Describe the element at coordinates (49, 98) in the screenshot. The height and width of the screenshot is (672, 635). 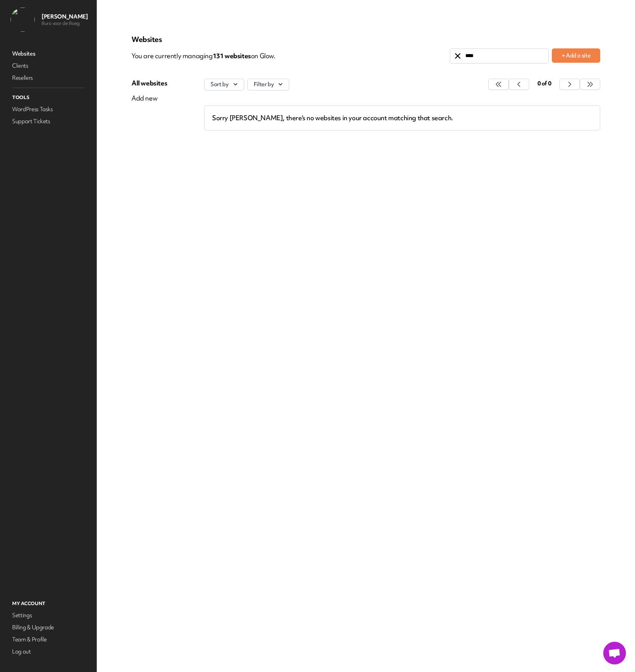
I see `p: Tools` at that location.